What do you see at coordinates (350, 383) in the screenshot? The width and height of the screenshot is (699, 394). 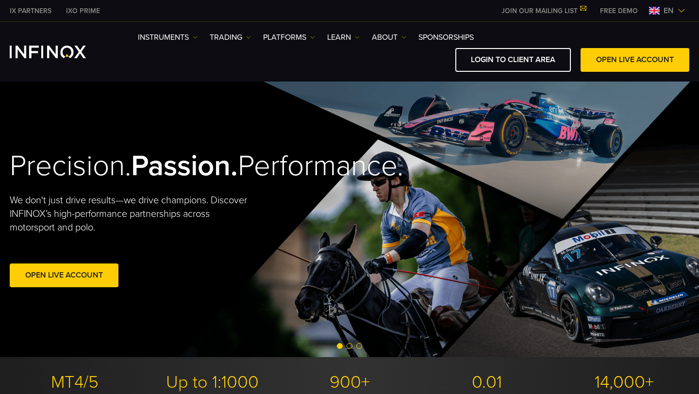 I see `p: 900+` at bounding box center [350, 383].